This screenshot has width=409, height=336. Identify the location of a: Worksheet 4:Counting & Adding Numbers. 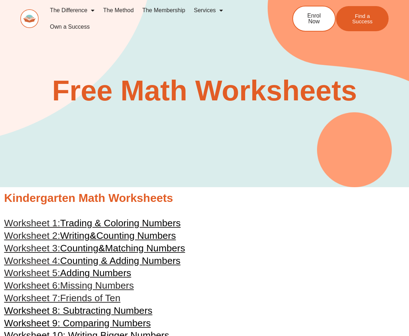
(92, 260).